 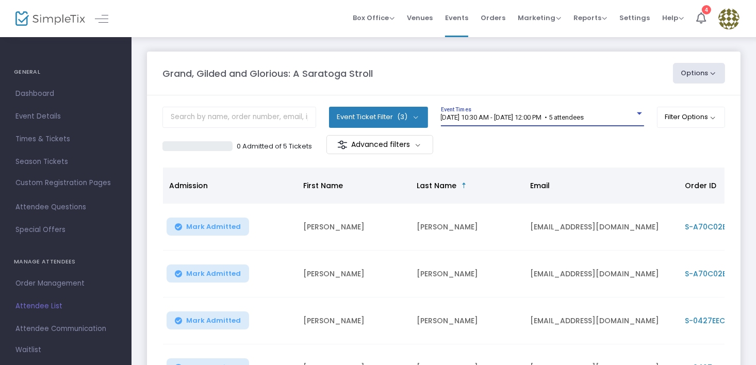 What do you see at coordinates (707, 10) in the screenshot?
I see `div: 4` at bounding box center [707, 10].